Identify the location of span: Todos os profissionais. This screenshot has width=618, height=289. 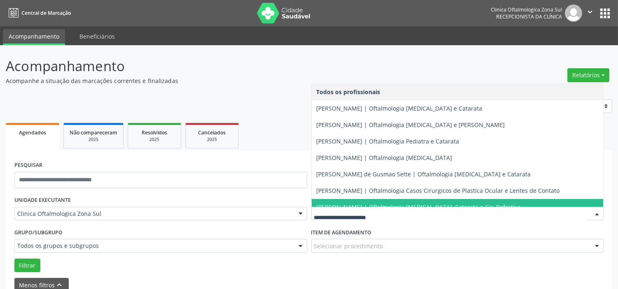
(348, 92).